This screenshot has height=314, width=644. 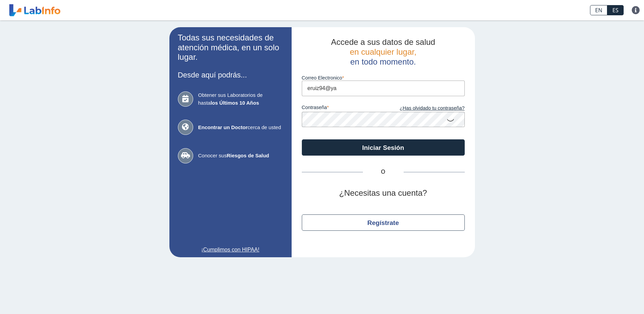 What do you see at coordinates (383, 42) in the screenshot?
I see `span: Accede a sus datos de salud` at bounding box center [383, 42].